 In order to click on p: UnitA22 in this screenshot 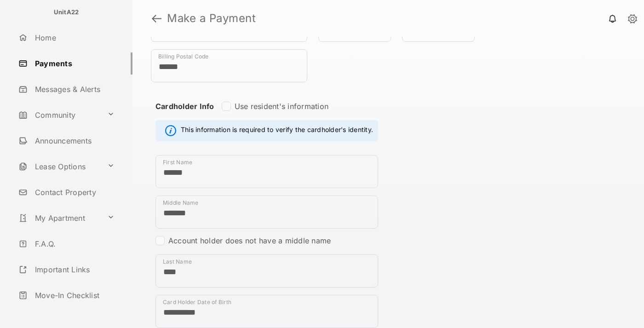, I will do `click(66, 13)`.